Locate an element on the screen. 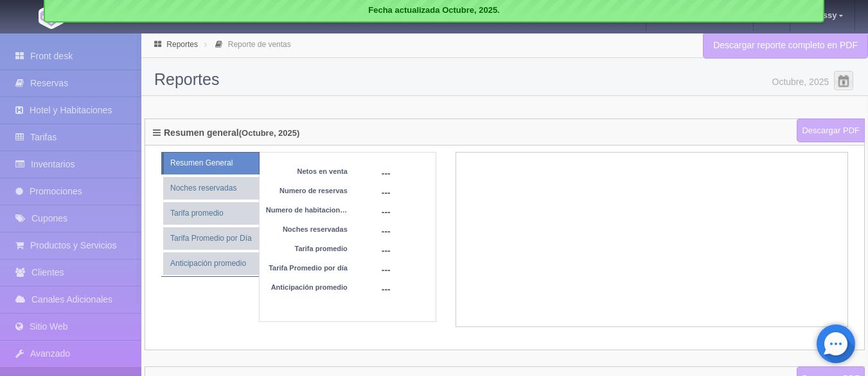 The width and height of the screenshot is (868, 376). dt: Noches reservadas is located at coordinates (307, 230).